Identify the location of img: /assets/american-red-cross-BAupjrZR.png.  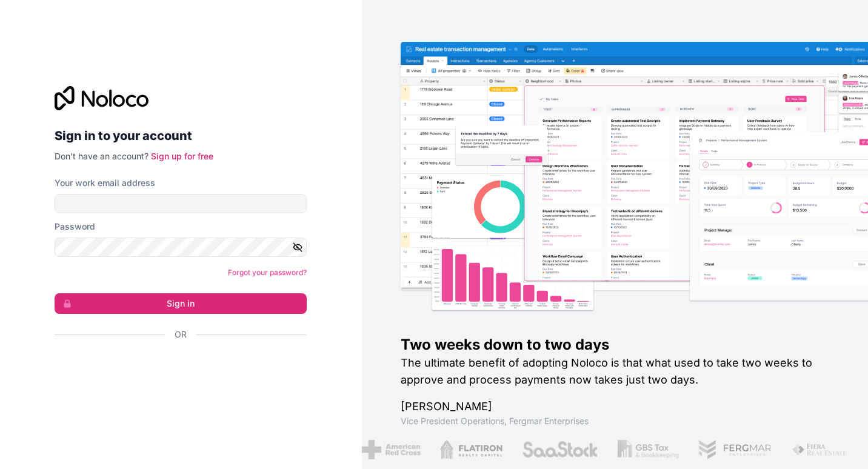
(390, 450).